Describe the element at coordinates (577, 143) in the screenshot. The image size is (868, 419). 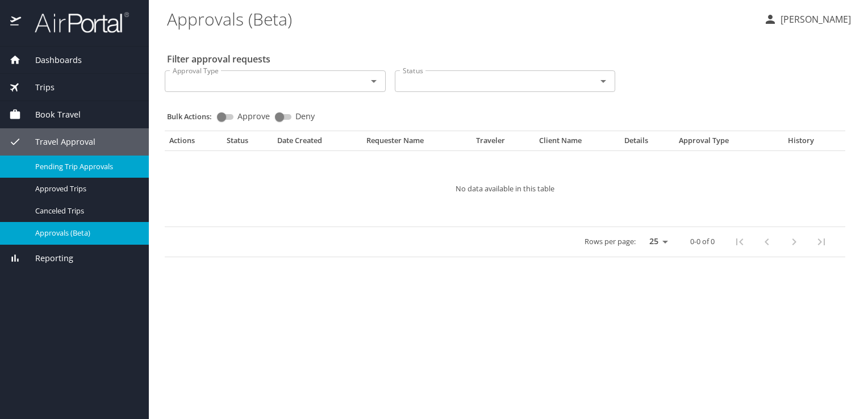
I see `th: Client Name` at that location.